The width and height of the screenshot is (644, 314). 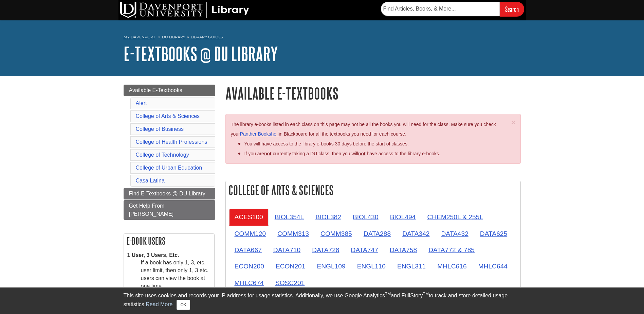 What do you see at coordinates (373, 93) in the screenshot?
I see `h1: Available E-Textbooks` at bounding box center [373, 93].